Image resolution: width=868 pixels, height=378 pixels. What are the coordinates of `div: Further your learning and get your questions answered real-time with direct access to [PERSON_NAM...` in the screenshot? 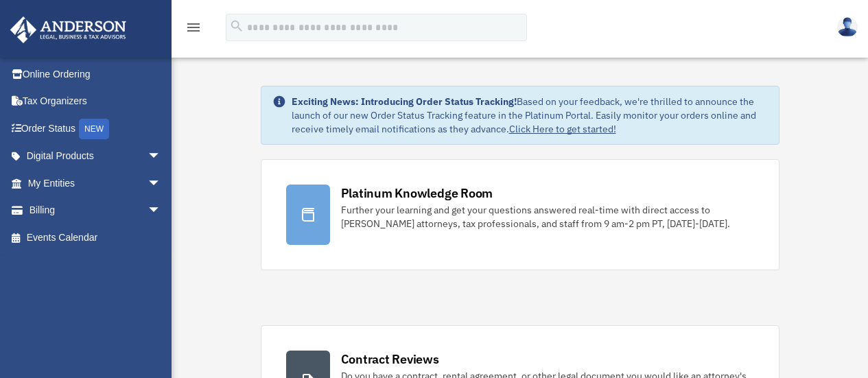 It's located at (548, 217).